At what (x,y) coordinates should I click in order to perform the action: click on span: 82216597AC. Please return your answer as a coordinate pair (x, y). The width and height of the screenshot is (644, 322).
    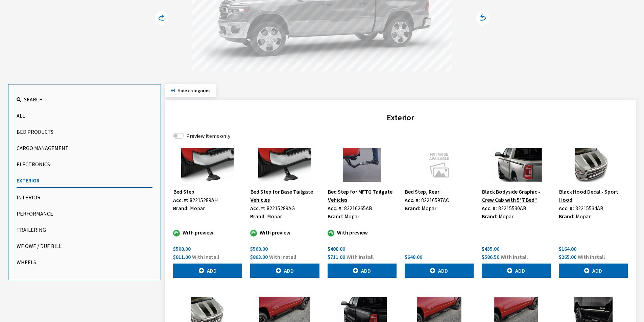
    Looking at the image, I should click on (435, 200).